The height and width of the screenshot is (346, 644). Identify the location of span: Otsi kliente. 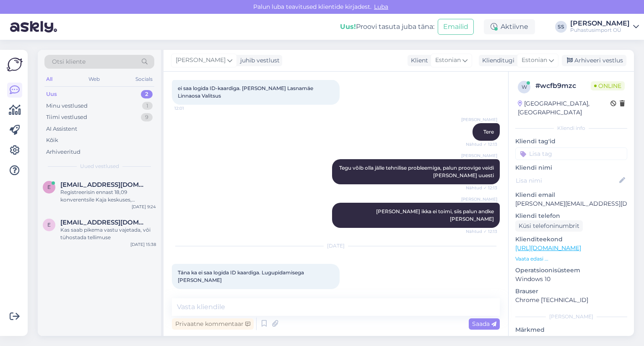
(69, 61).